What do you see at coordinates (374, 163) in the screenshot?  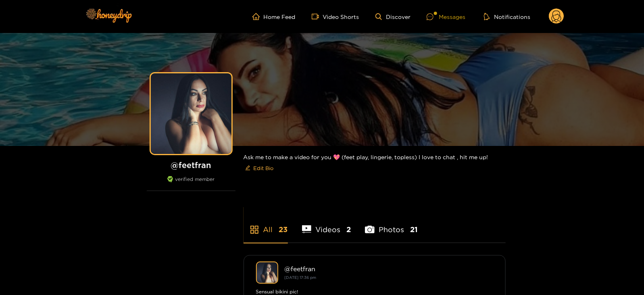 I see `div: Ask me to make a video for you 💖 (feet play, lingerie, topless) I love to chat , hit me up!` at bounding box center [374, 163].